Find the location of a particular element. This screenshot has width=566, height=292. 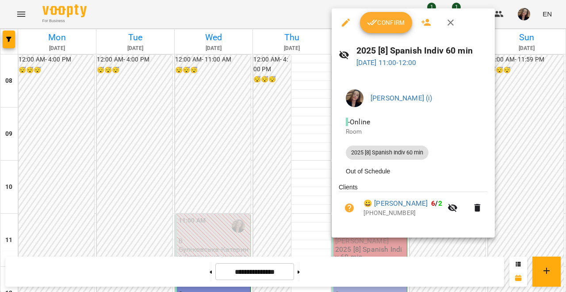

button: Confirm is located at coordinates (386, 23).